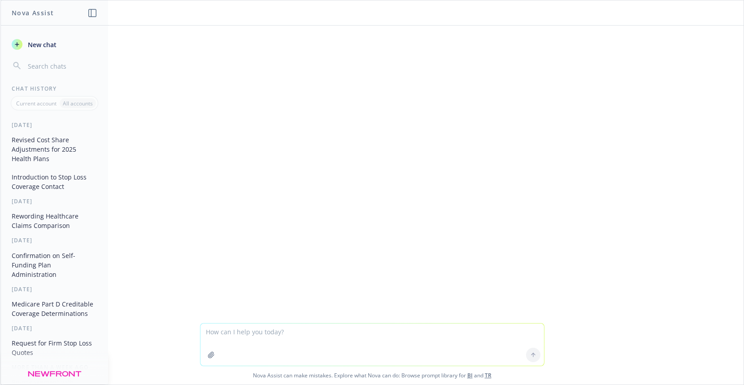 This screenshot has height=385, width=744. I want to click on button: Request for Firm Stop Loss Quotes, so click(54, 347).